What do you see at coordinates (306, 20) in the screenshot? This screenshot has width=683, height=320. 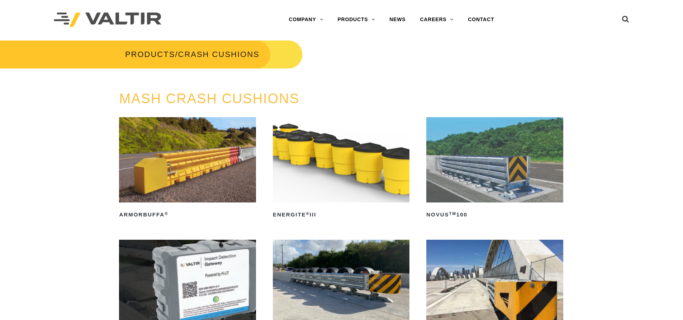 I see `a: COMPANY` at bounding box center [306, 20].